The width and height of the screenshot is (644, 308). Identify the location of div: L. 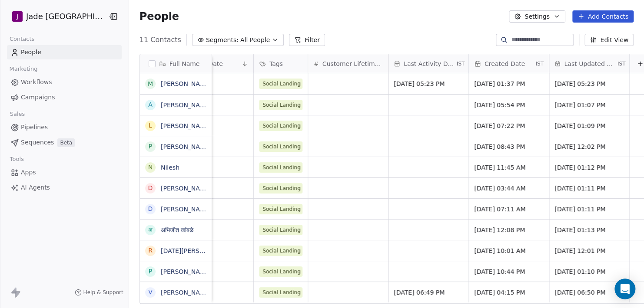
(150, 125).